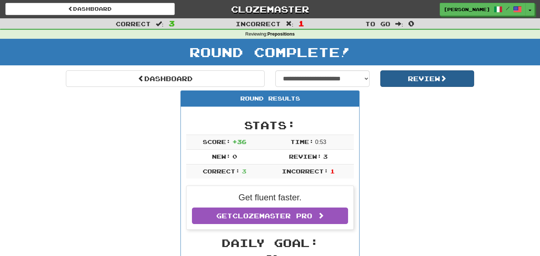 Image resolution: width=540 pixels, height=256 pixels. Describe the element at coordinates (305, 156) in the screenshot. I see `span: Review:` at that location.